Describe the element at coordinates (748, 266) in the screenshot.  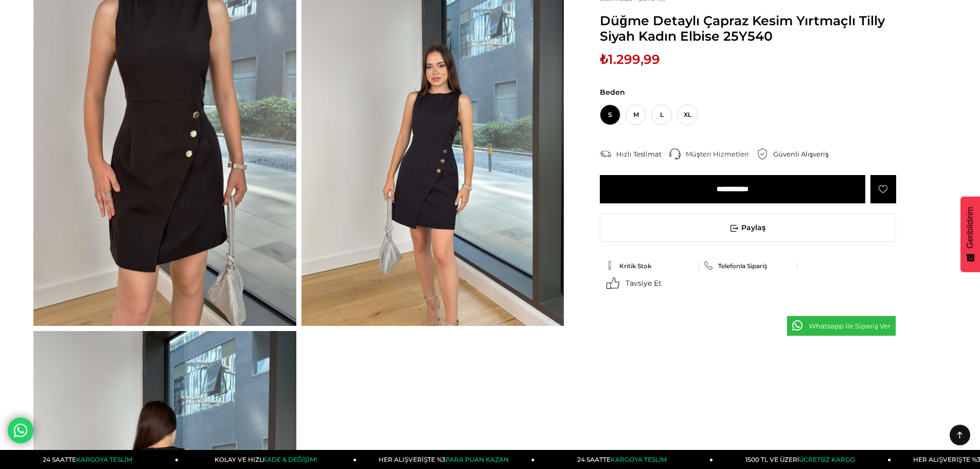
I see `a: Telefonla Sipariş` at that location.